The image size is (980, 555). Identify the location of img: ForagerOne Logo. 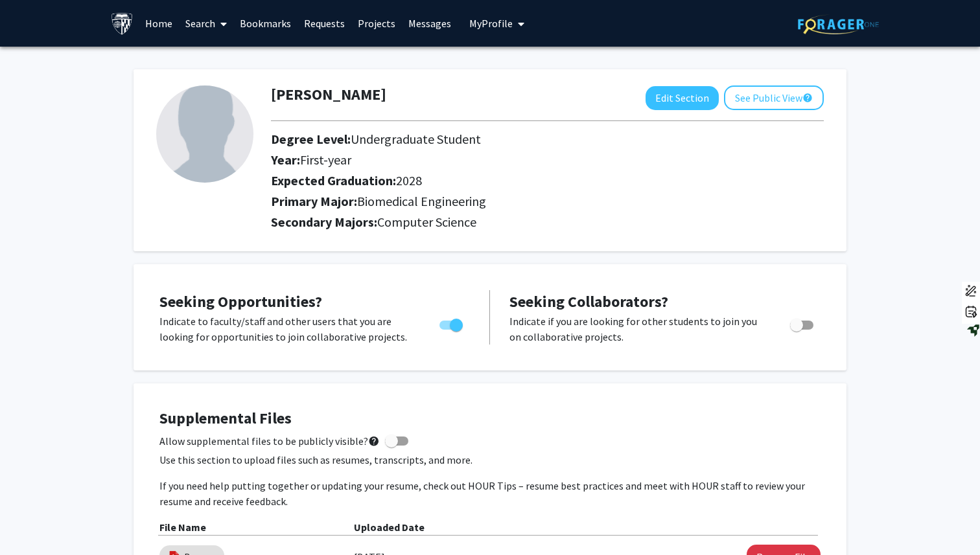
(838, 24).